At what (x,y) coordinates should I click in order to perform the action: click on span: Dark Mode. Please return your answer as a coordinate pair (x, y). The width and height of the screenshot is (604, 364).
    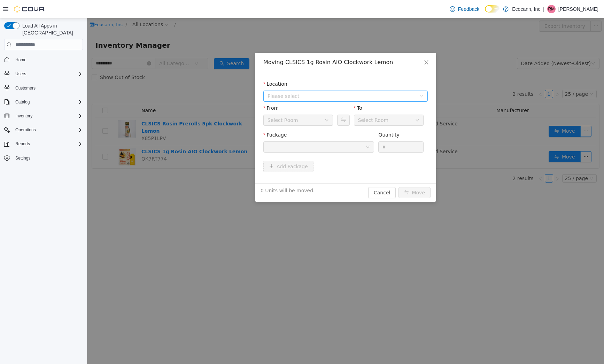
    Looking at the image, I should click on (485, 12).